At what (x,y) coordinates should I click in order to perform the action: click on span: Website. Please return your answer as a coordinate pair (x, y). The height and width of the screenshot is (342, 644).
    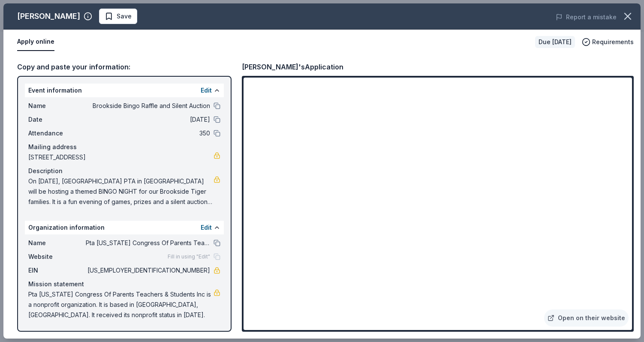
    Looking at the image, I should click on (57, 256).